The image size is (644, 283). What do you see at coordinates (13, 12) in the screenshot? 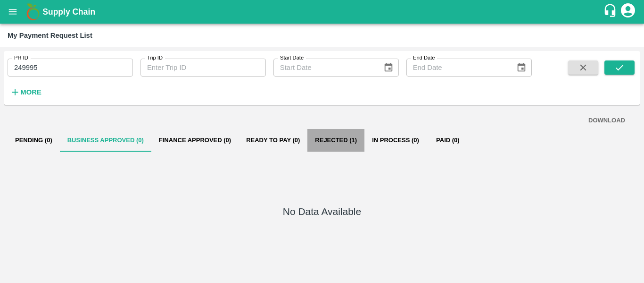
I see `button: open drawer` at bounding box center [13, 12].